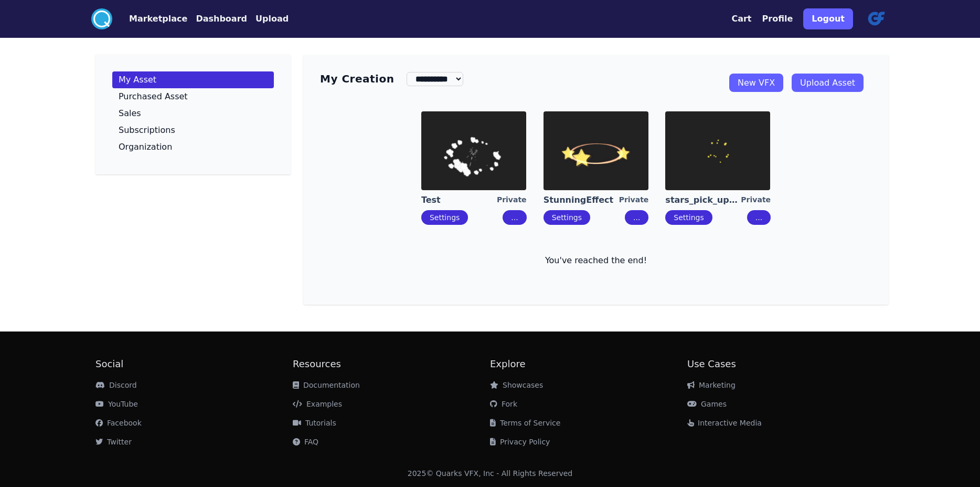 The height and width of the screenshot is (487, 980). What do you see at coordinates (707, 404) in the screenshot?
I see `a: Games` at bounding box center [707, 404].